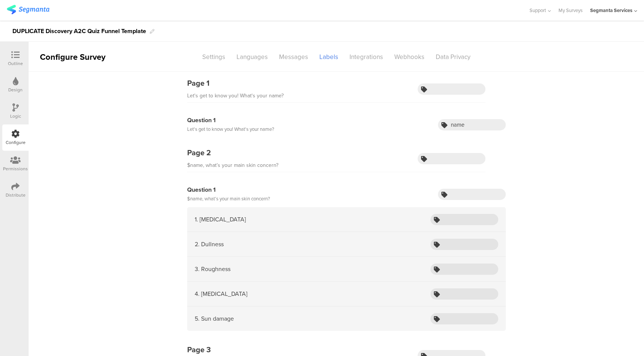  I want to click on div: Settings, so click(214, 57).